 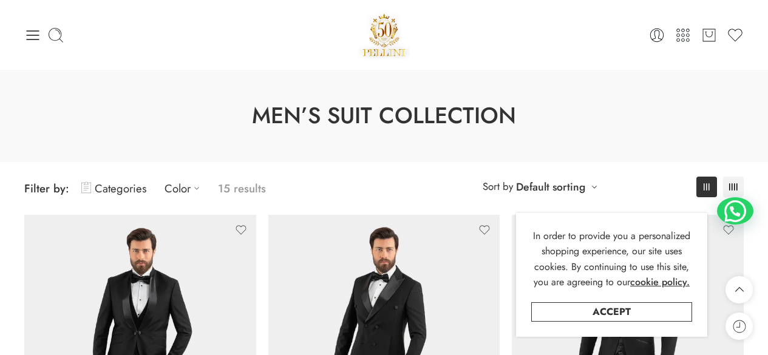 I want to click on span: Filter by:, so click(x=47, y=188).